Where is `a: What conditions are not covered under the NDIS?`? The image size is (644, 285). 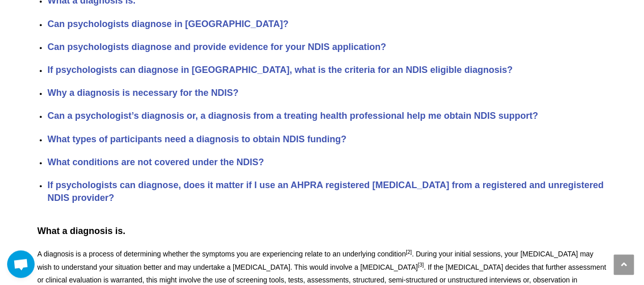 a: What conditions are not covered under the NDIS? is located at coordinates (155, 162).